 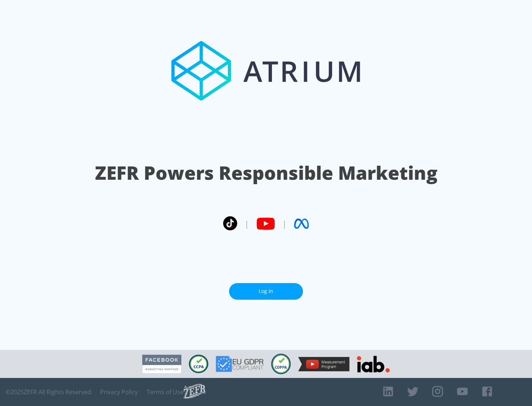 What do you see at coordinates (119, 392) in the screenshot?
I see `a: Privacy Policy` at bounding box center [119, 392].